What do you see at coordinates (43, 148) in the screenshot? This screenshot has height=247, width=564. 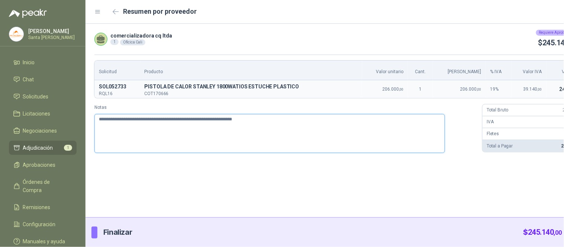 I see `a: Adjudicación1` at bounding box center [43, 148].